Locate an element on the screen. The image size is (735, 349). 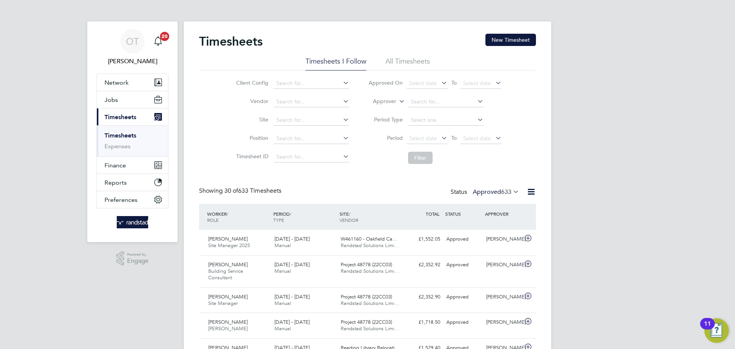
span: 633 Timesheets is located at coordinates (253, 191).